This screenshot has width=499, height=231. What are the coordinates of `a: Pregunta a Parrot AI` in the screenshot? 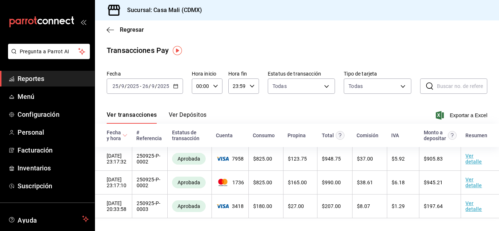 It's located at (48, 57).